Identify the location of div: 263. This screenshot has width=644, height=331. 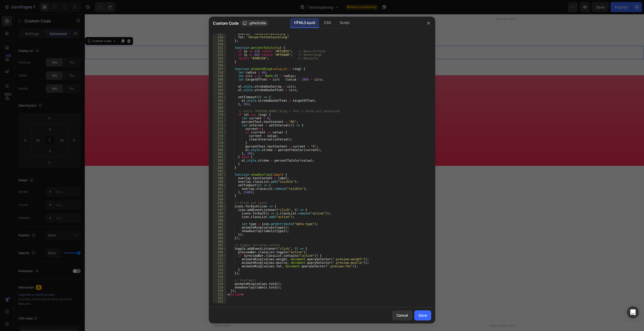
(219, 90).